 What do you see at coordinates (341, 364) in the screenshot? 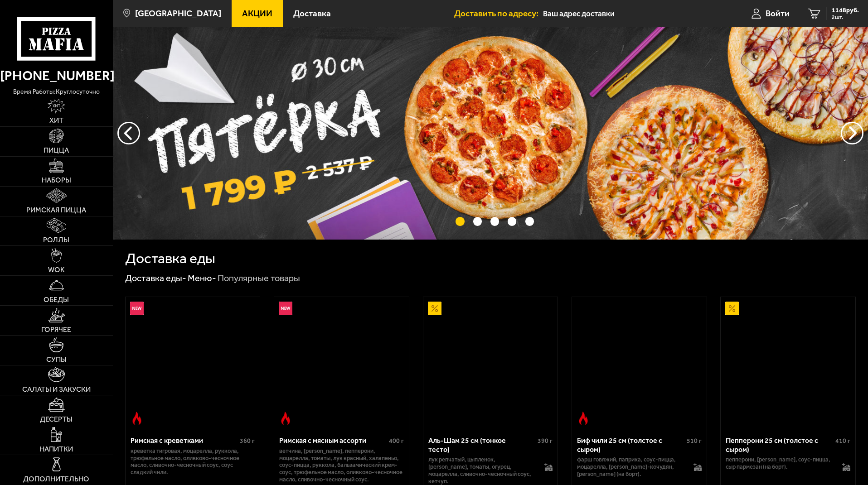
I see `a: НовинкаОстрое блюдоРимская с мясным ассорти` at bounding box center [341, 364].